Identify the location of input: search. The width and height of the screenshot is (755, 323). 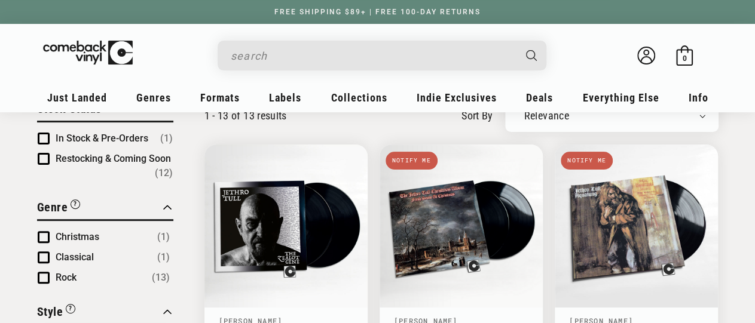
(372, 56).